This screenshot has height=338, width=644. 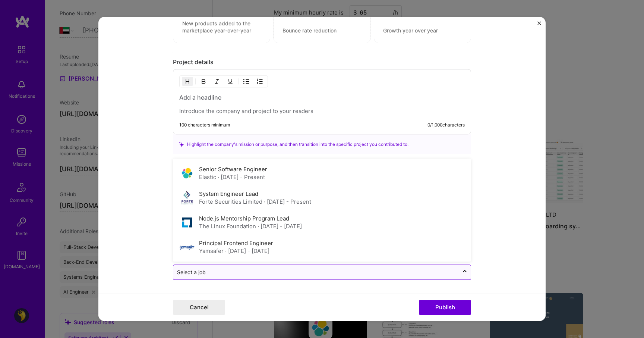 What do you see at coordinates (446, 125) in the screenshot?
I see `div: 0 / 1,000 characters` at bounding box center [446, 125].